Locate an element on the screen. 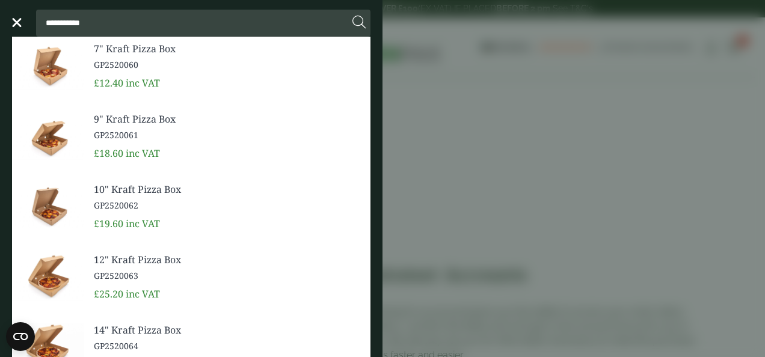  img: GP2520062 is located at coordinates (48, 206).